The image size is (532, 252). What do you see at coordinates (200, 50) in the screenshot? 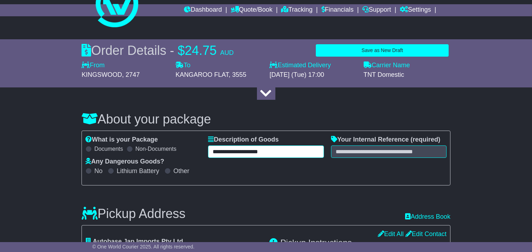
I see `span: 24.75` at bounding box center [200, 50].